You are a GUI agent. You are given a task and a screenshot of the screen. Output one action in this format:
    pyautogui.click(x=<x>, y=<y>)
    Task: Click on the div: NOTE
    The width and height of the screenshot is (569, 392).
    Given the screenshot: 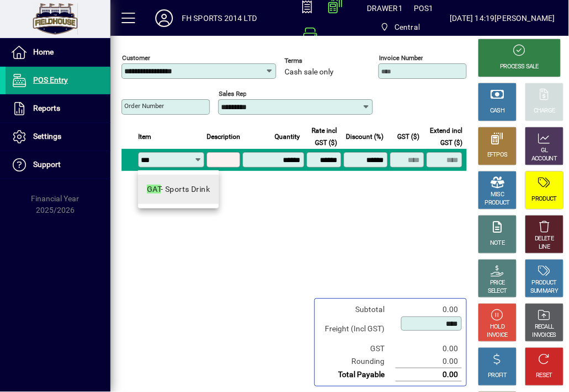 What is the action you would take?
    pyautogui.click(x=497, y=243)
    